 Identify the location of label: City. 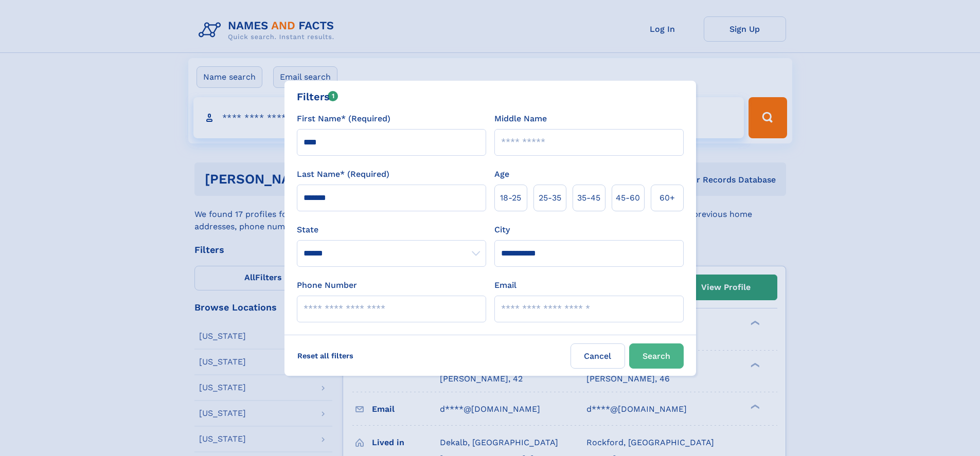
(502, 230).